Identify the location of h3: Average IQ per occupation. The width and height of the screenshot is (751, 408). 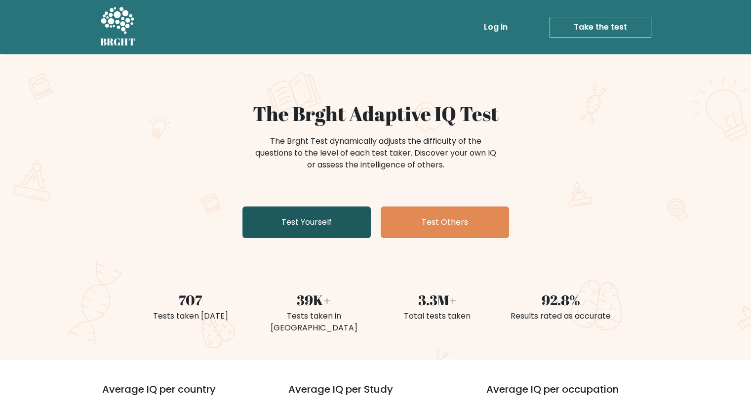
(574, 395).